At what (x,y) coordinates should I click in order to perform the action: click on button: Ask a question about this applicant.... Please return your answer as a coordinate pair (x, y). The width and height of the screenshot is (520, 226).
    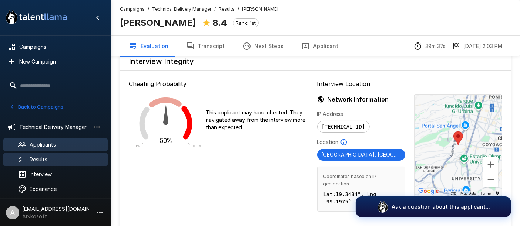
    Looking at the image, I should click on (433, 207).